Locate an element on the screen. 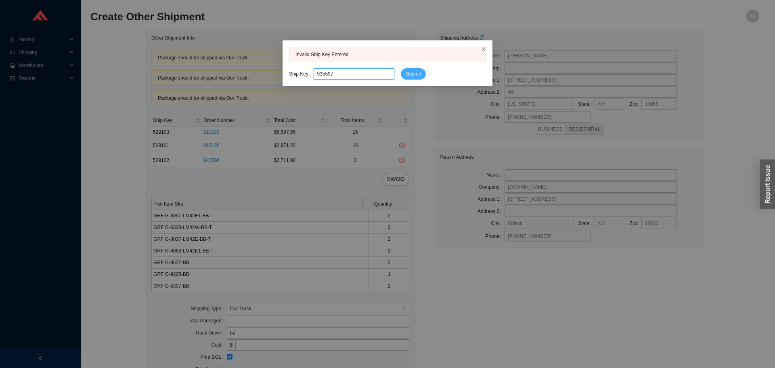 The image size is (775, 368). button: Close is located at coordinates (484, 49).